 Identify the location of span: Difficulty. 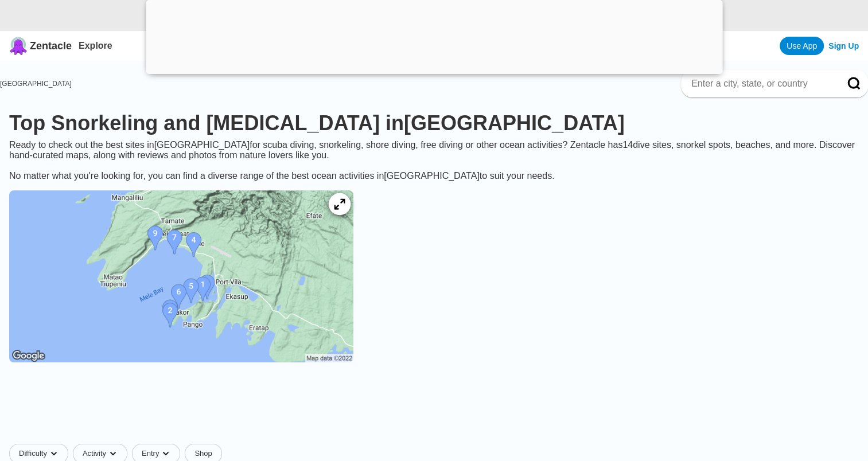
(32, 454).